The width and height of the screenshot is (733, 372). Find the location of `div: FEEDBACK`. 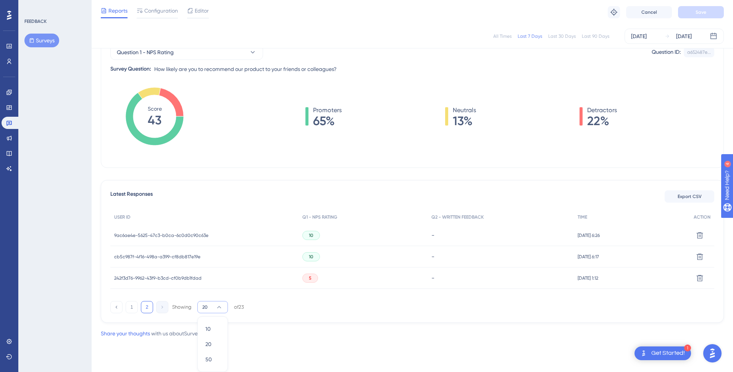

div: FEEDBACK is located at coordinates (36, 21).